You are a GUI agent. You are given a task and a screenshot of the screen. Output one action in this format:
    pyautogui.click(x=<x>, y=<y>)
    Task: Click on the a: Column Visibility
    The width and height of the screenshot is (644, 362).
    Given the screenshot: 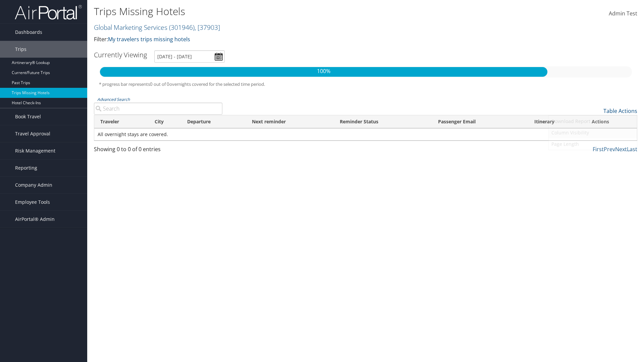 What is the action you would take?
    pyautogui.click(x=593, y=133)
    